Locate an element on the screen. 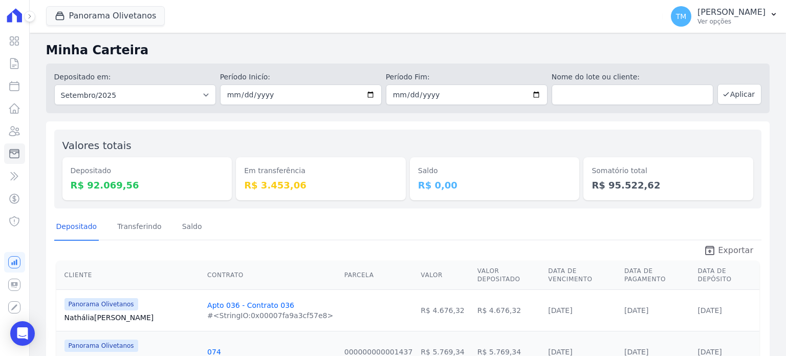  label: Valores totais is located at coordinates (97, 145).